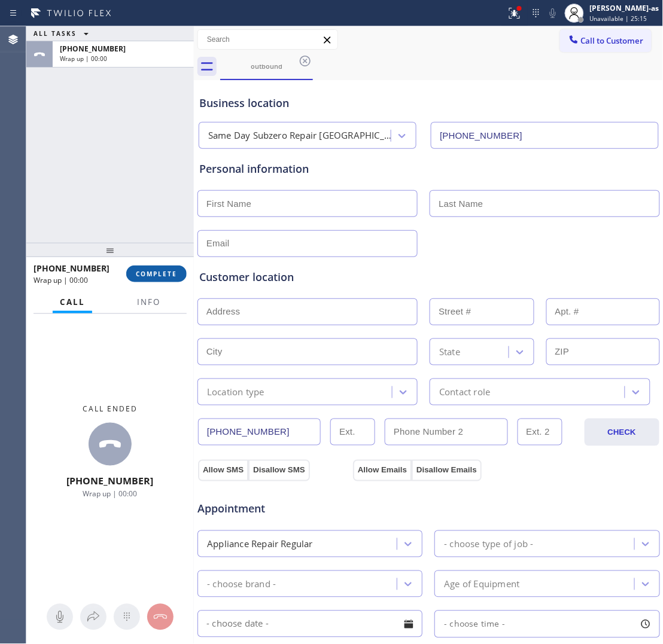 This screenshot has height=644, width=663. Describe the element at coordinates (260, 544) in the screenshot. I see `div: Appliance Repair Regular` at that location.